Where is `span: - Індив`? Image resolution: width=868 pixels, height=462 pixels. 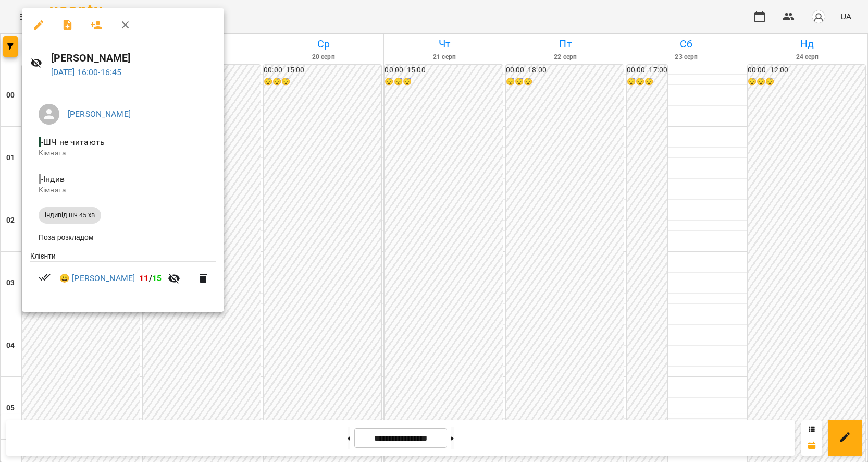
span: - Індив is located at coordinates (53, 178).